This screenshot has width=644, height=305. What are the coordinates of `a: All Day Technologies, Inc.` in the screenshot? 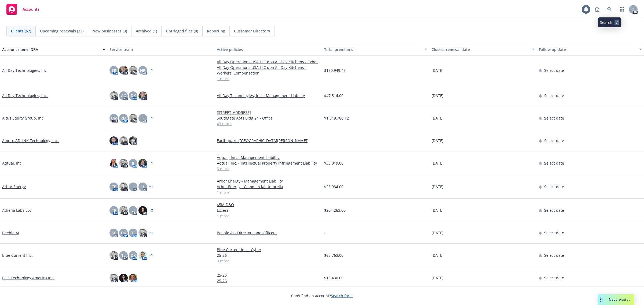 It's located at (25, 95).